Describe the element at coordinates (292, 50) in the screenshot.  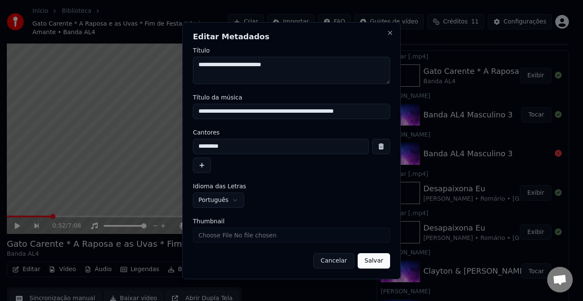
I see `label: Título` at that location.